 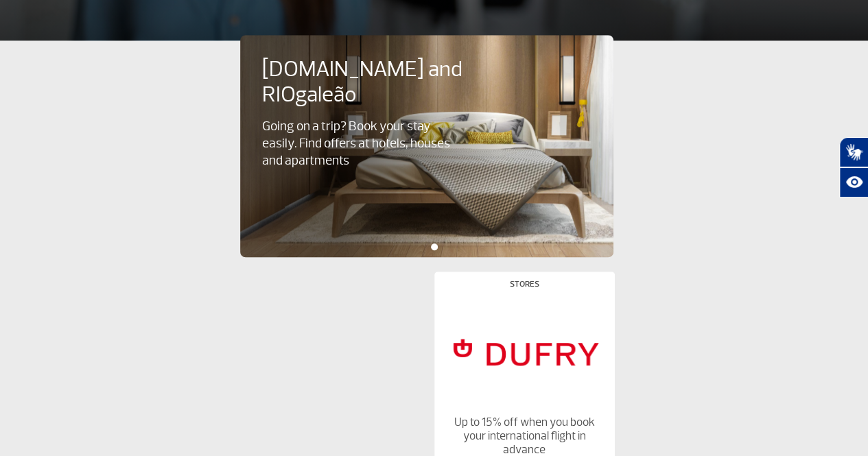 What do you see at coordinates (854, 167) in the screenshot?
I see `div: Plugin de acessibilidade da Hand Talk.` at bounding box center [854, 167].